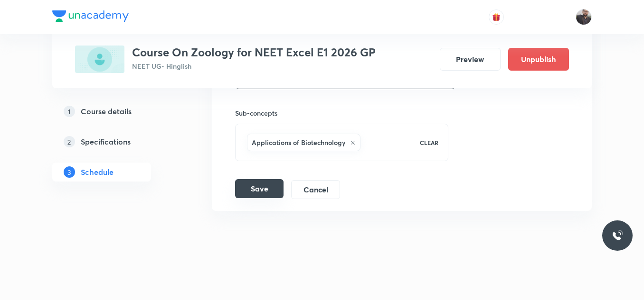 This screenshot has height=300, width=644. What do you see at coordinates (260, 189) in the screenshot?
I see `button: Save` at bounding box center [260, 189].